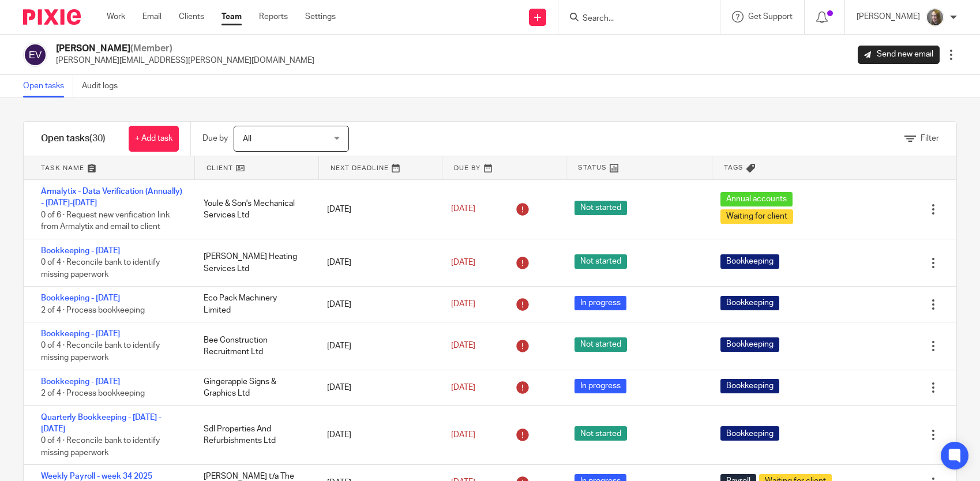 The height and width of the screenshot is (481, 980). Describe the element at coordinates (757, 216) in the screenshot. I see `span: Waiting for client` at that location.